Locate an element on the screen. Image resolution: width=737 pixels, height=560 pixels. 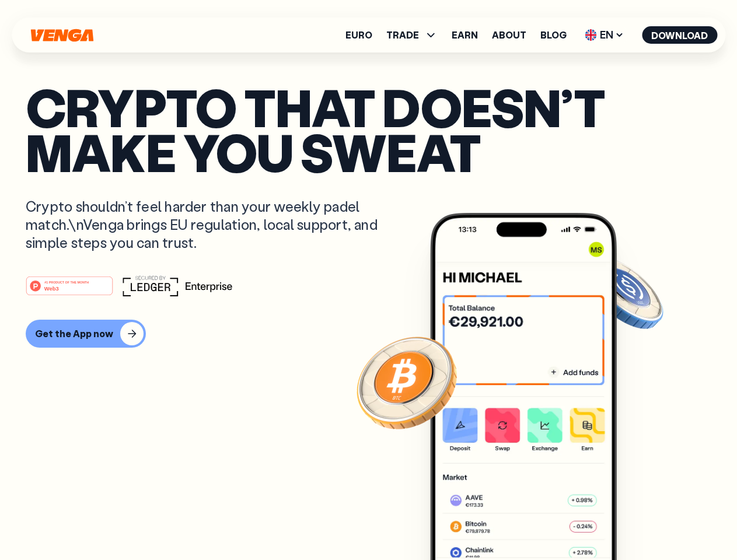
div: Get the App now is located at coordinates (74, 333).